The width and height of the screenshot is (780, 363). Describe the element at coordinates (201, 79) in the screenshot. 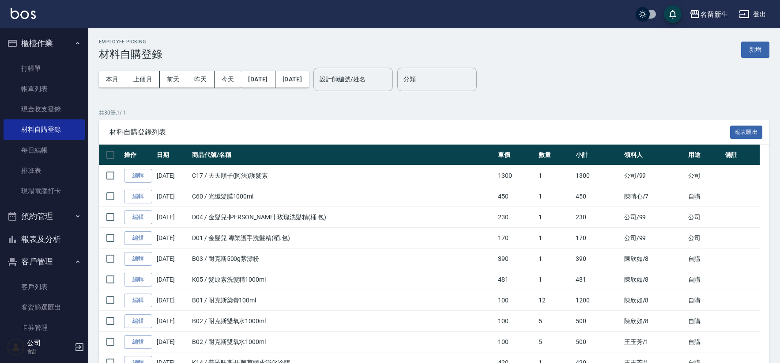

I see `button: 昨天` at that location.